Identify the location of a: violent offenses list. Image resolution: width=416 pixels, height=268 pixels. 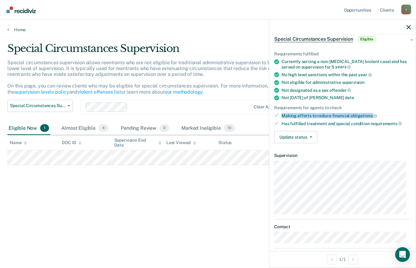
(99, 92).